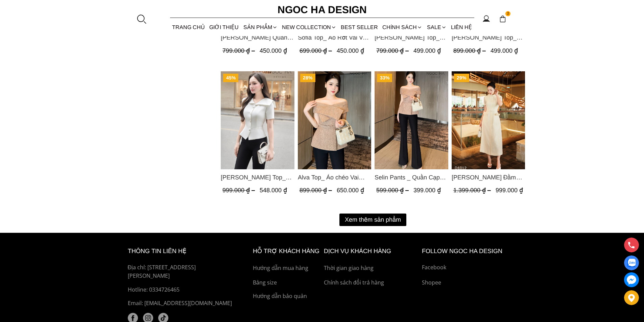 This screenshot has width=644, height=322. I want to click on a: Facebook, so click(469, 268).